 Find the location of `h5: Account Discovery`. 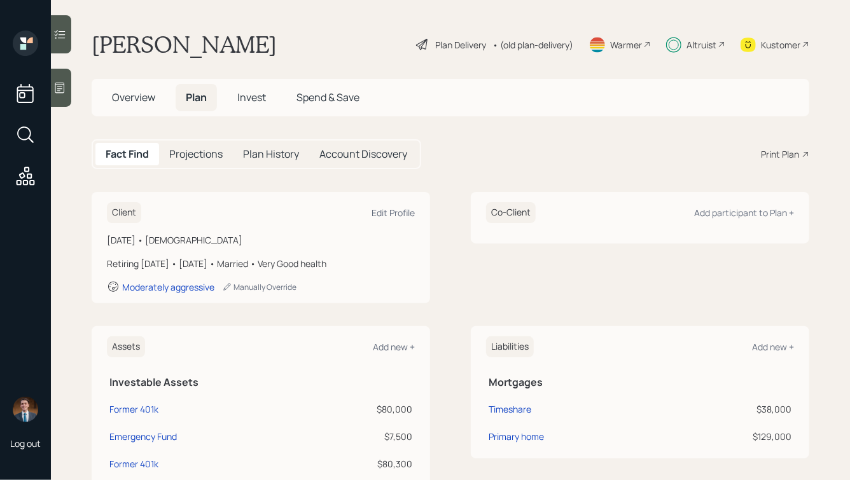

h5: Account Discovery is located at coordinates (363, 154).